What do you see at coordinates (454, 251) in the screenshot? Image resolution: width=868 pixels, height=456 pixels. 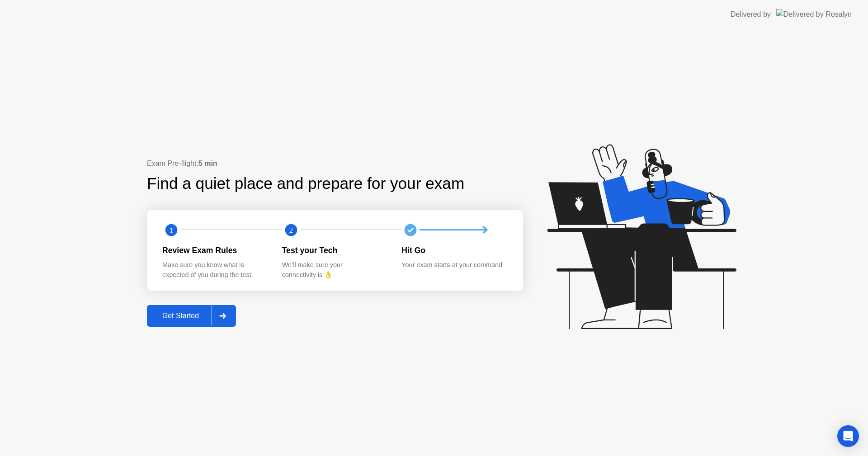 I see `div: Hit Go` at bounding box center [454, 251].